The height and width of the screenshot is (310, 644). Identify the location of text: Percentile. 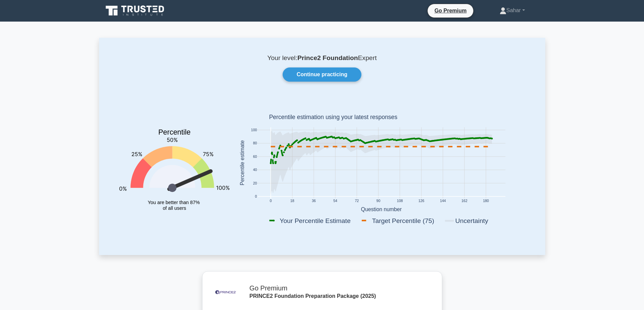
(174, 133).